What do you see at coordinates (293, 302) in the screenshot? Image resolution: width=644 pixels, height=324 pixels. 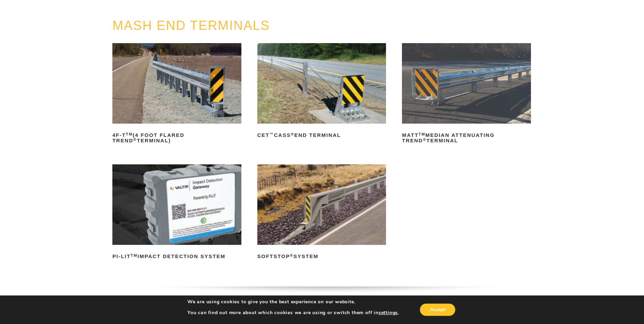 I see `p: We are using cookies to give you the best experience on our website.` at bounding box center [293, 302].